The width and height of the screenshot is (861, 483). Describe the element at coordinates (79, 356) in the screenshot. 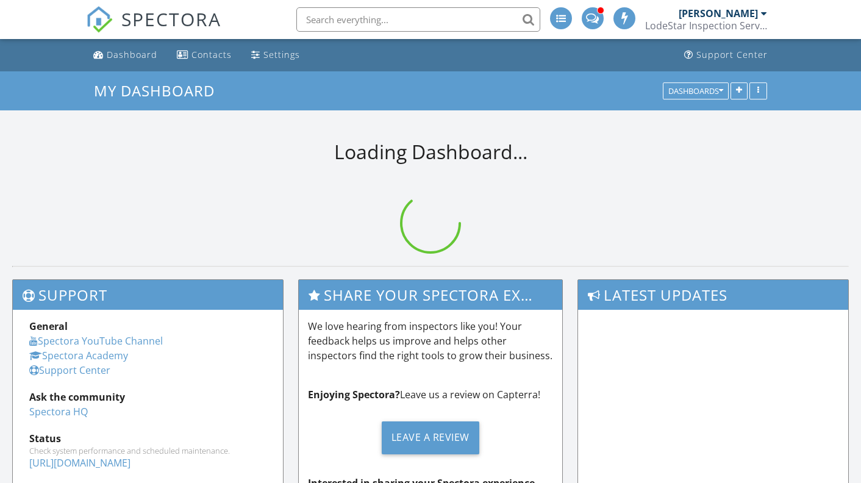

I see `a: Spectora Academy` at that location.